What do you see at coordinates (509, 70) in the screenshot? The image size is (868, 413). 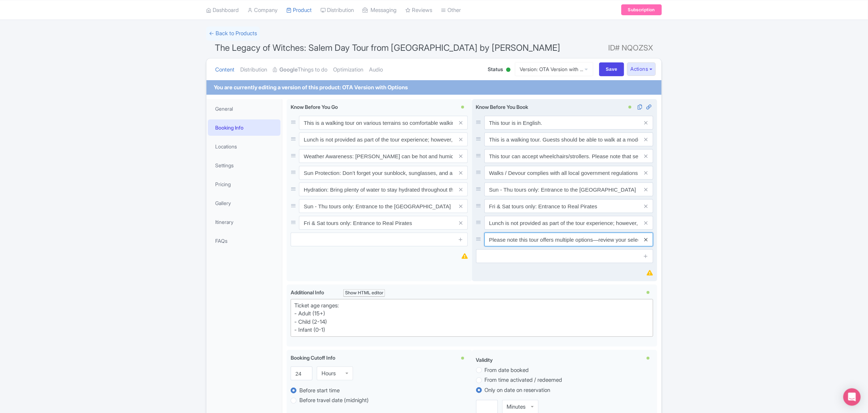 I see `div: Active` at bounding box center [509, 70].